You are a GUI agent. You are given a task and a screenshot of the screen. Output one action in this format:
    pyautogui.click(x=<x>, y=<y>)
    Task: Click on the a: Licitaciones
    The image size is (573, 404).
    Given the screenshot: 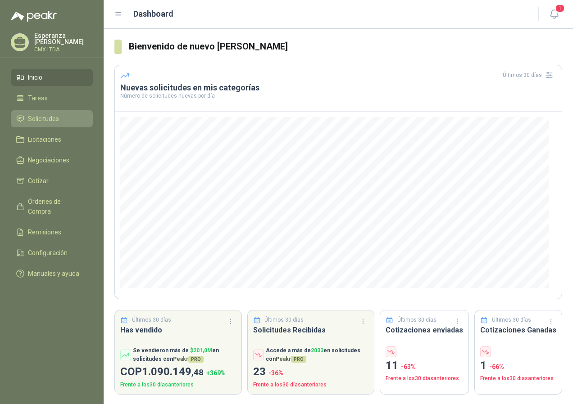 What is the action you would take?
    pyautogui.click(x=52, y=140)
    